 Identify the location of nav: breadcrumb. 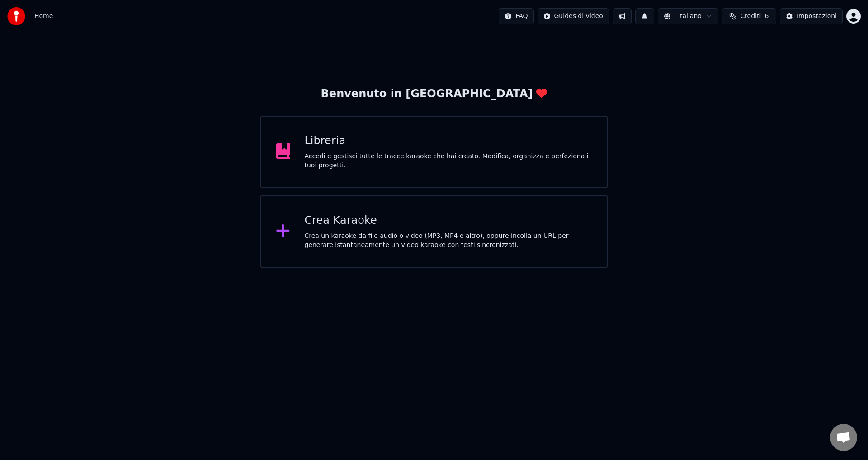
(44, 16).